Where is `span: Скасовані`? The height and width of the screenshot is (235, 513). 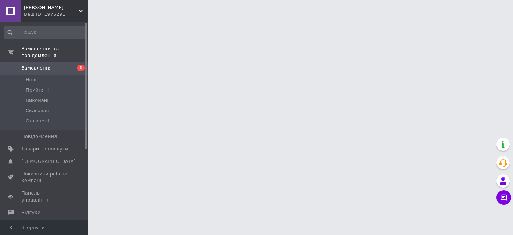 span: Скасовані is located at coordinates (38, 111).